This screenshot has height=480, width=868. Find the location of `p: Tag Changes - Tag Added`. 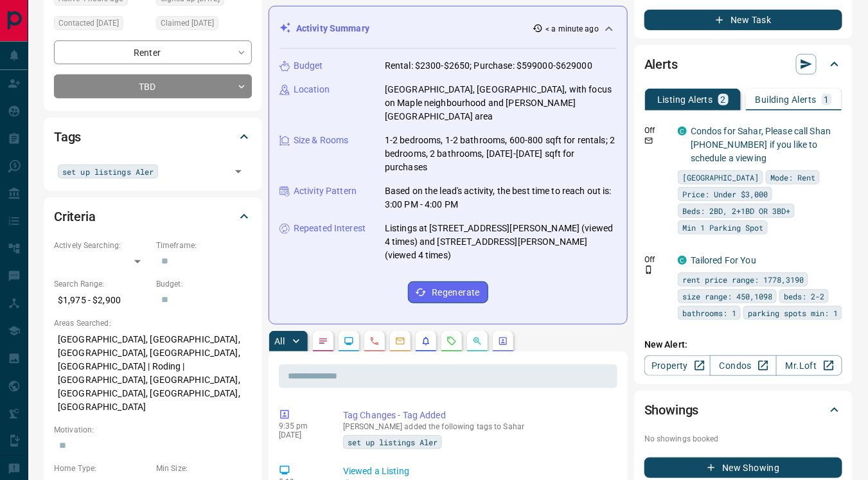

p: Tag Changes - Tag Added is located at coordinates (477, 416).